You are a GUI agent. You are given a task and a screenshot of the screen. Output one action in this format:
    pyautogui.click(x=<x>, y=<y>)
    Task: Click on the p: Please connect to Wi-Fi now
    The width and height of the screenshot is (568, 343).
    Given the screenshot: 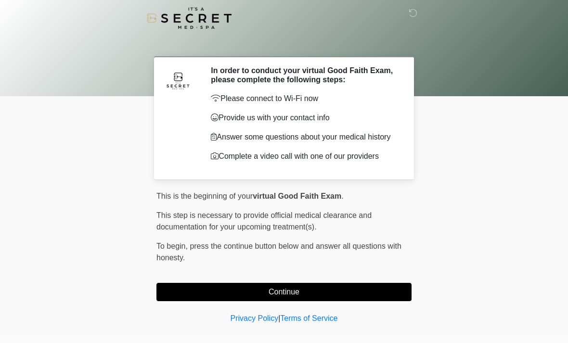 What is the action you would take?
    pyautogui.click(x=304, y=99)
    